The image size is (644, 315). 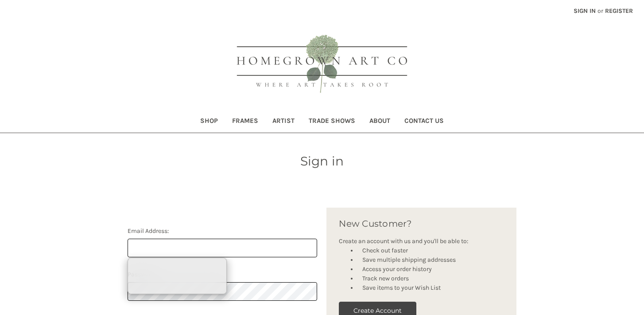 I want to click on img: HOMEGROWN ART CO, so click(x=322, y=65).